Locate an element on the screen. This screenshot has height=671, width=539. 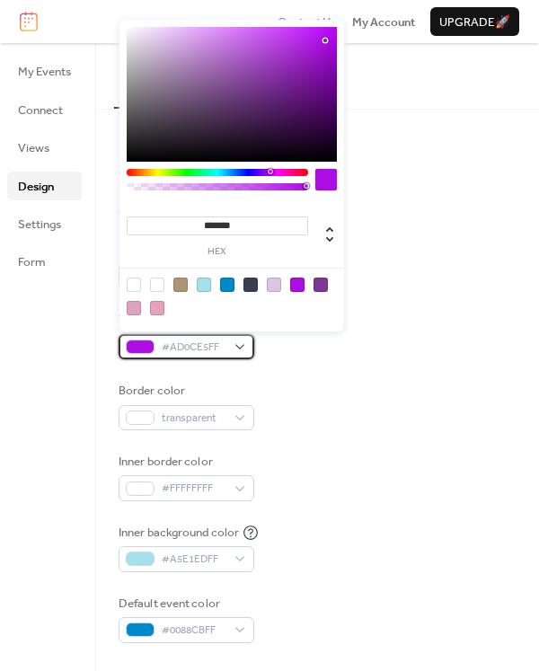
img: logo is located at coordinates (29, 22).